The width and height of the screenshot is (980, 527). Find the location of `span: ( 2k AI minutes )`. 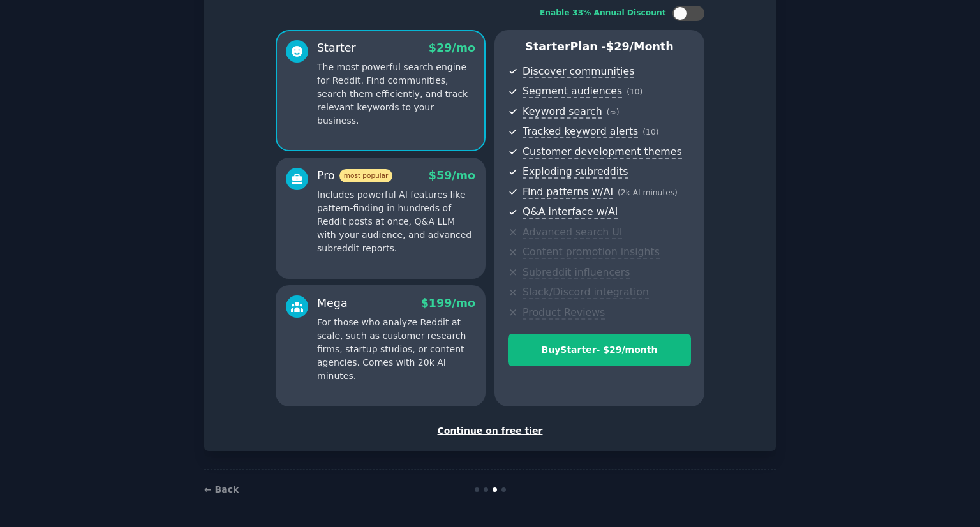

span: ( 2k AI minutes ) is located at coordinates (647, 193).